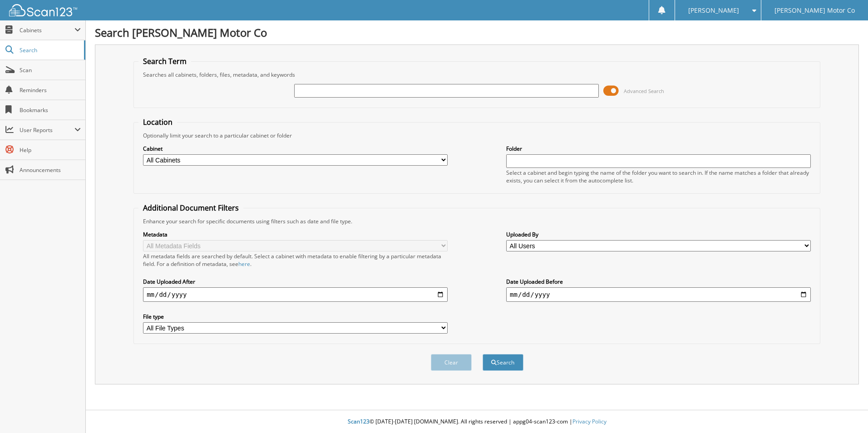  Describe the element at coordinates (658, 149) in the screenshot. I see `label: Folder` at that location.